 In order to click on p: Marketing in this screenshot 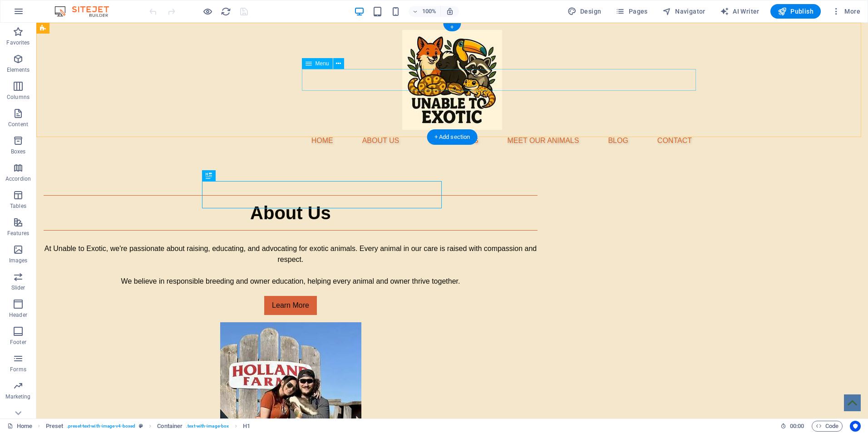, I will do `click(17, 397)`.